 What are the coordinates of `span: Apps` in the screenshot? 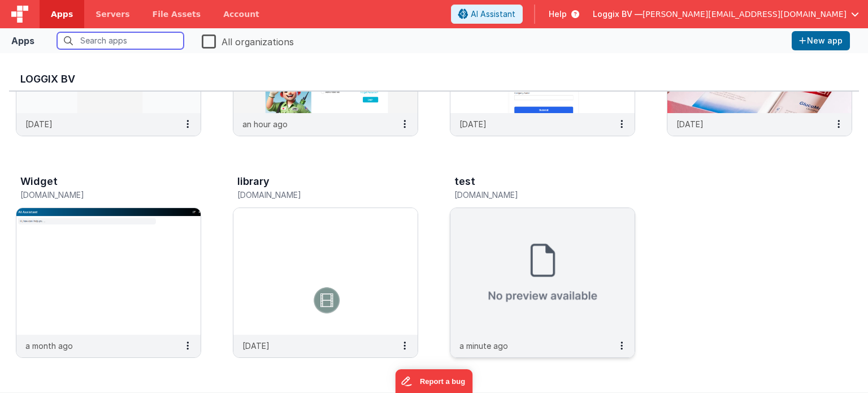 It's located at (62, 14).